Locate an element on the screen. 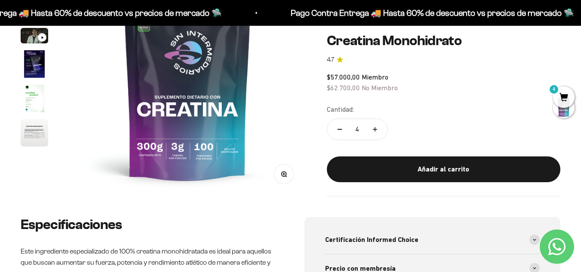 The height and width of the screenshot is (272, 581). button: Ir al artículo 6 is located at coordinates (34, 134).